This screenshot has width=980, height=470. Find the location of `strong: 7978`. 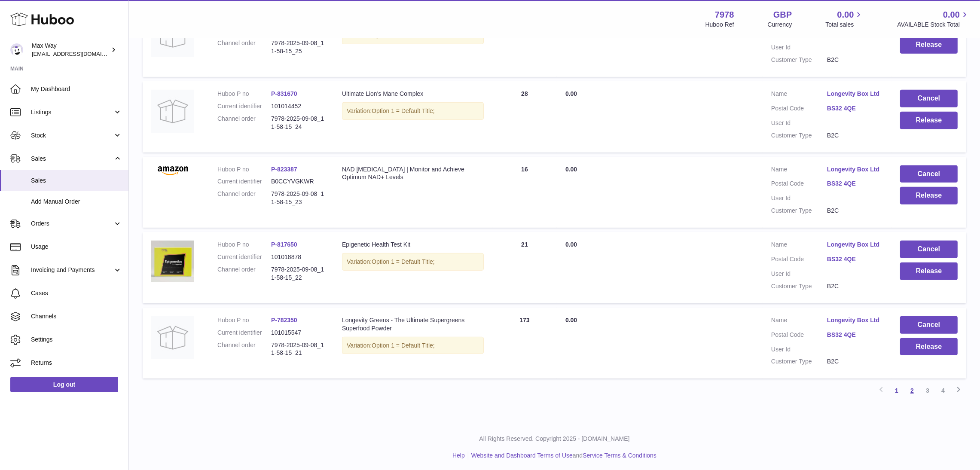

strong: 7978 is located at coordinates (725, 14).